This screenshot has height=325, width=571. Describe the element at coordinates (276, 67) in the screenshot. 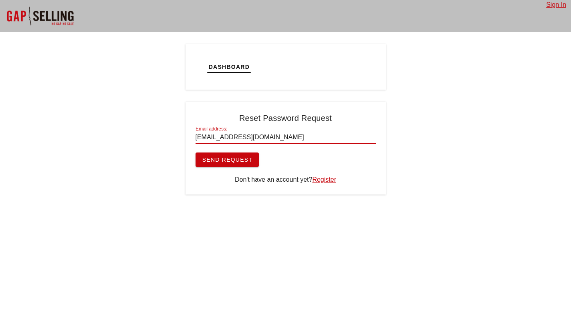

I see `span: Tickets` at that location.